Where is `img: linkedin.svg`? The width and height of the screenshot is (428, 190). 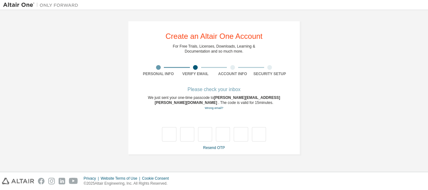 img: linkedin.svg is located at coordinates (62, 181).